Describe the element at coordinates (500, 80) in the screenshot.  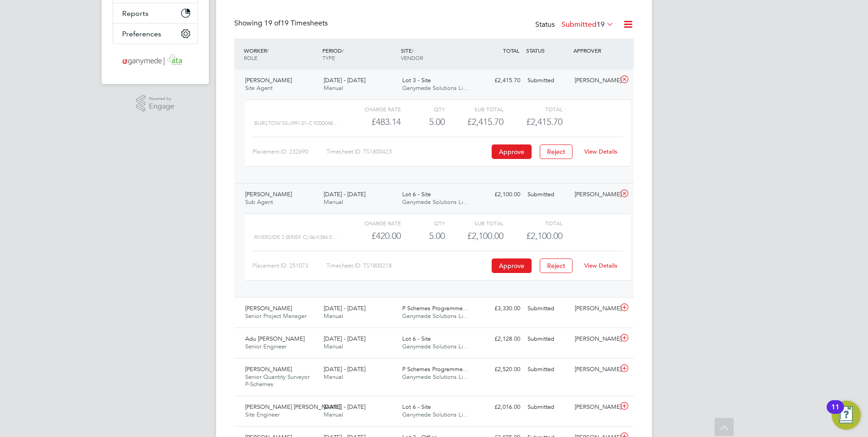
I see `div: £2,415.70` at that location.